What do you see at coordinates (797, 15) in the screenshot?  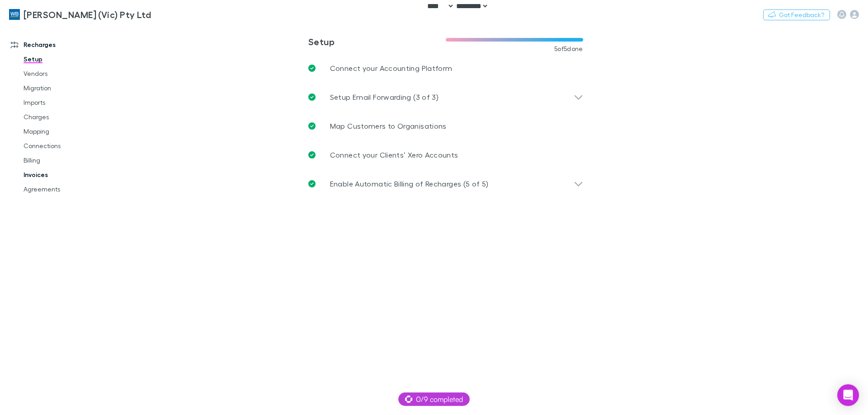 I see `button: Got Feedback?` at bounding box center [797, 15].